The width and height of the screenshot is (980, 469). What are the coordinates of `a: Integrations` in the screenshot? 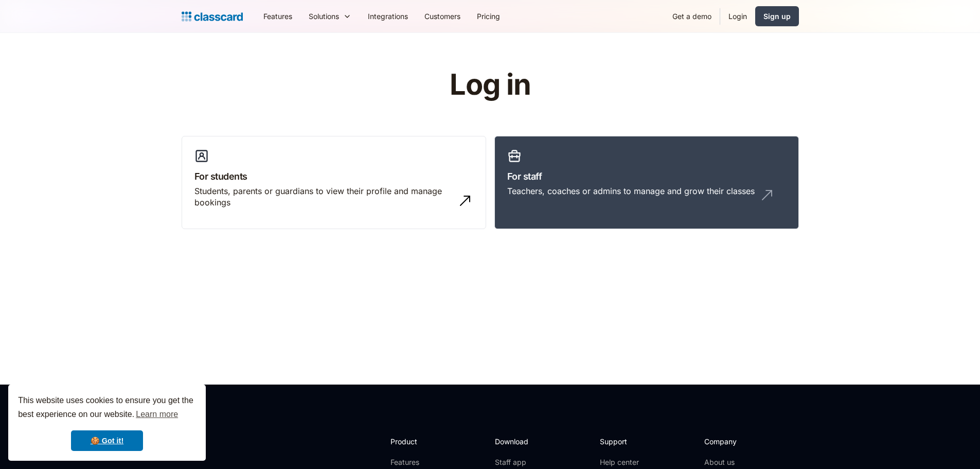 It's located at (388, 16).